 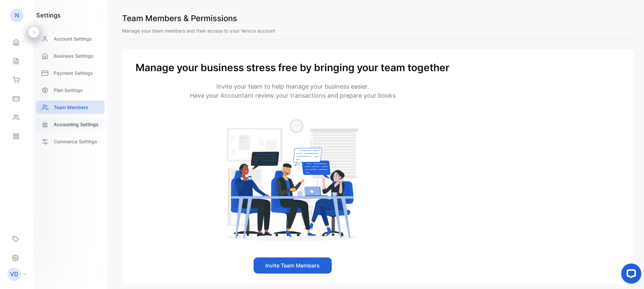 What do you see at coordinates (14, 274) in the screenshot?
I see `p: VD` at bounding box center [14, 274].